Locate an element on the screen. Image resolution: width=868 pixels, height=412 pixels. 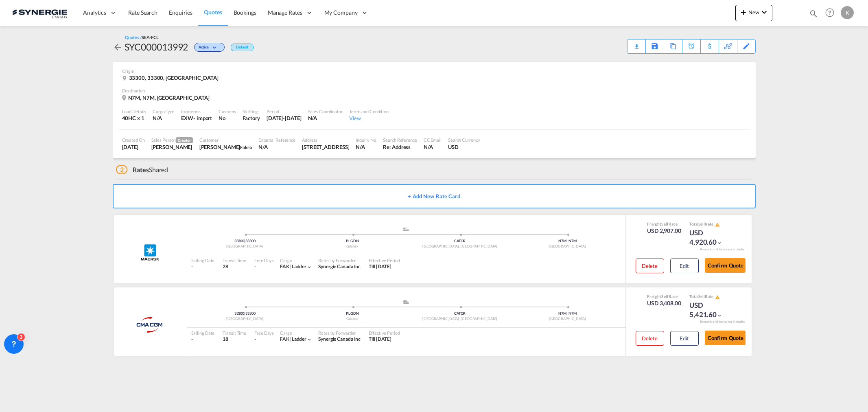
div: Load Details is located at coordinates (135, 111).